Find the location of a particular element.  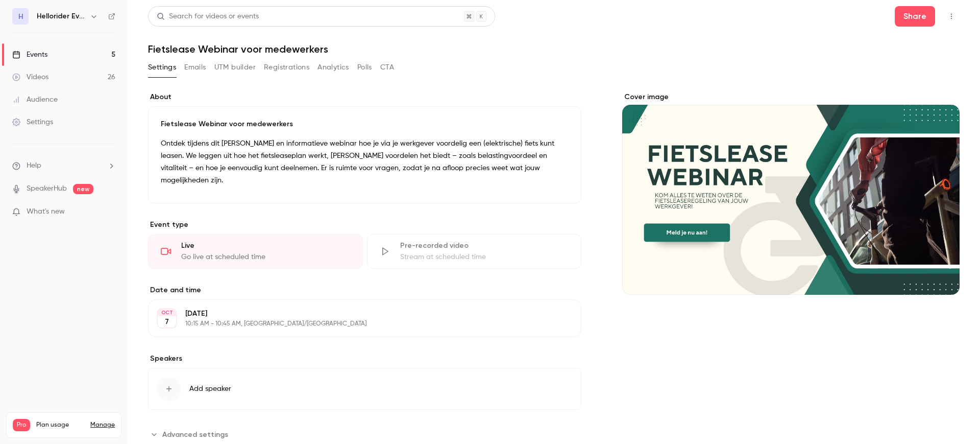

span: new is located at coordinates (83, 189).